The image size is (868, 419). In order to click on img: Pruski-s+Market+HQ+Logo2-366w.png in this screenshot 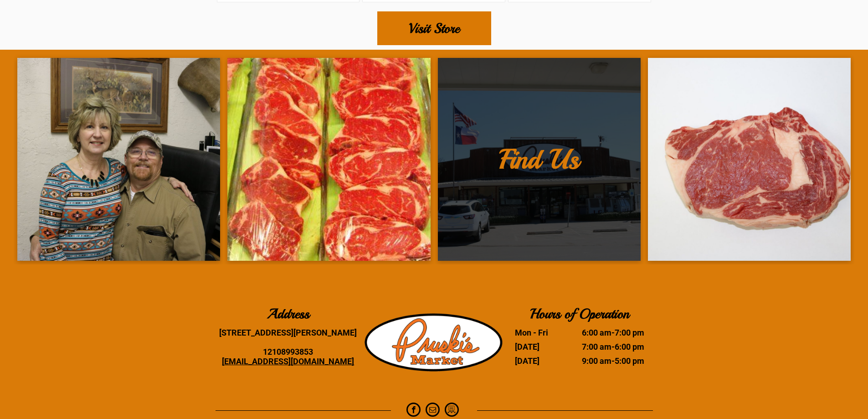, I will do `click(434, 342)`.